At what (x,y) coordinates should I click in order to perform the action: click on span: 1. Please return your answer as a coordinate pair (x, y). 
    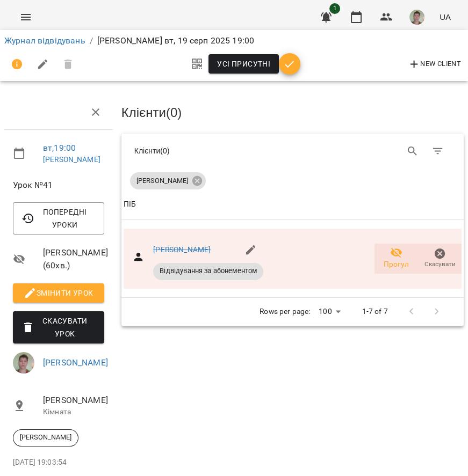
    Looking at the image, I should click on (335, 9).